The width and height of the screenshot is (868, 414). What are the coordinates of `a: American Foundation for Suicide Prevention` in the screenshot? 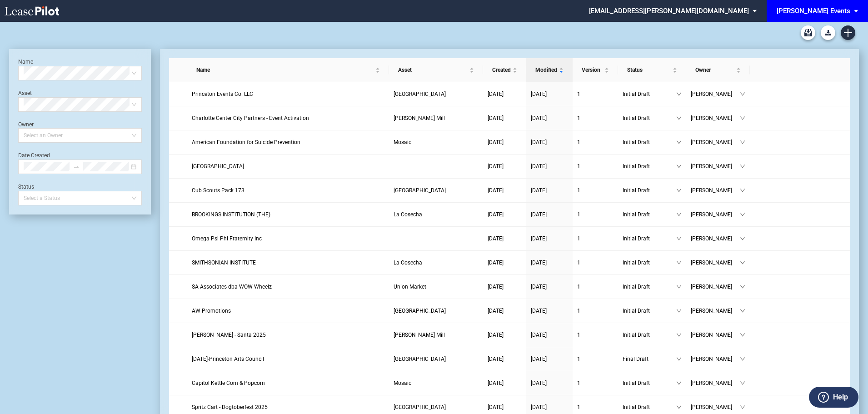 It's located at (288, 142).